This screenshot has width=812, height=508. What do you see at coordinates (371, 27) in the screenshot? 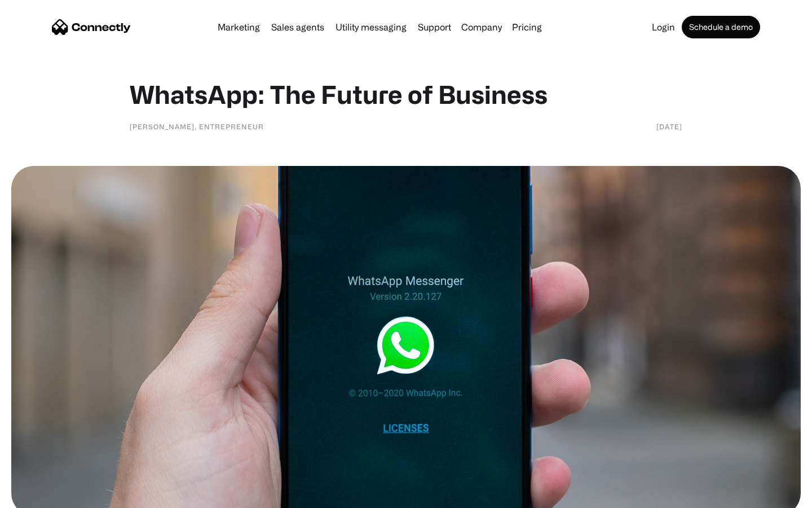
I see `a: Utility messaging` at bounding box center [371, 27].